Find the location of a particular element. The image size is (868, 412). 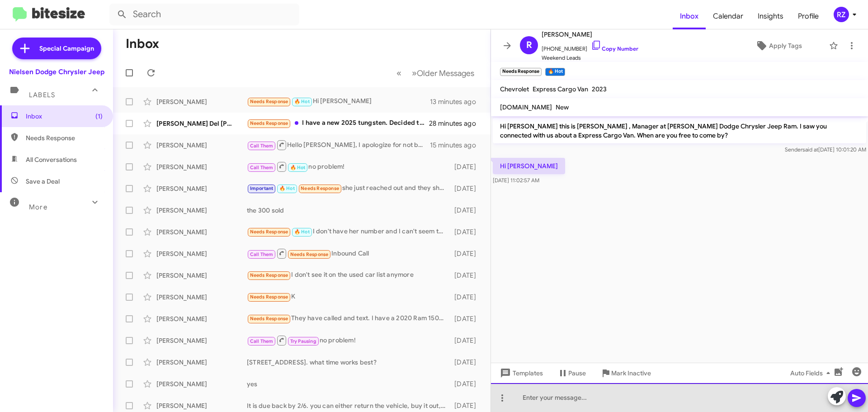

div: RZ is located at coordinates (841, 14).